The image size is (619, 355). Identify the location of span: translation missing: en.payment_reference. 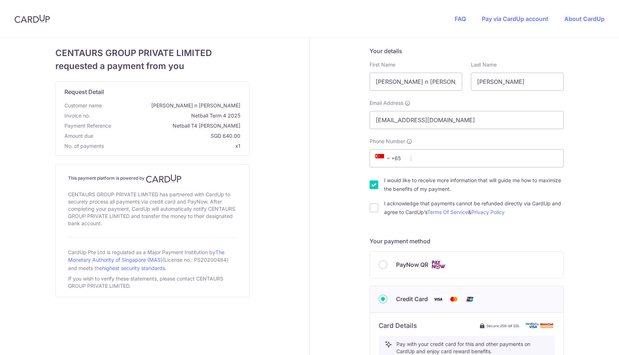
(88, 126).